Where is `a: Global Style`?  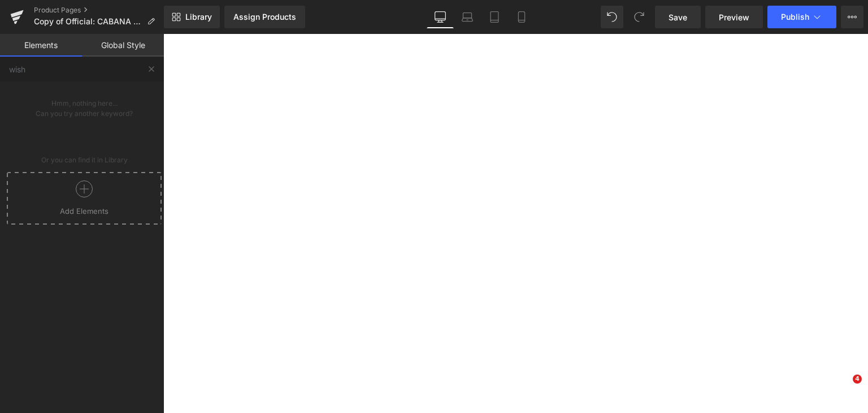
a: Global Style is located at coordinates (123, 46).